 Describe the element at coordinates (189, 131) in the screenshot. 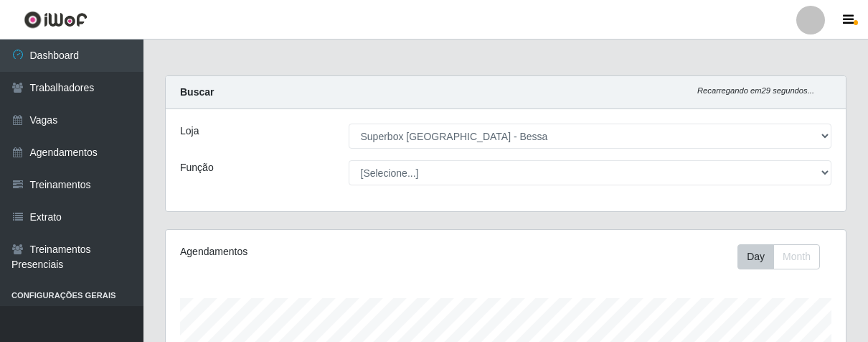

I see `label: Loja` at that location.